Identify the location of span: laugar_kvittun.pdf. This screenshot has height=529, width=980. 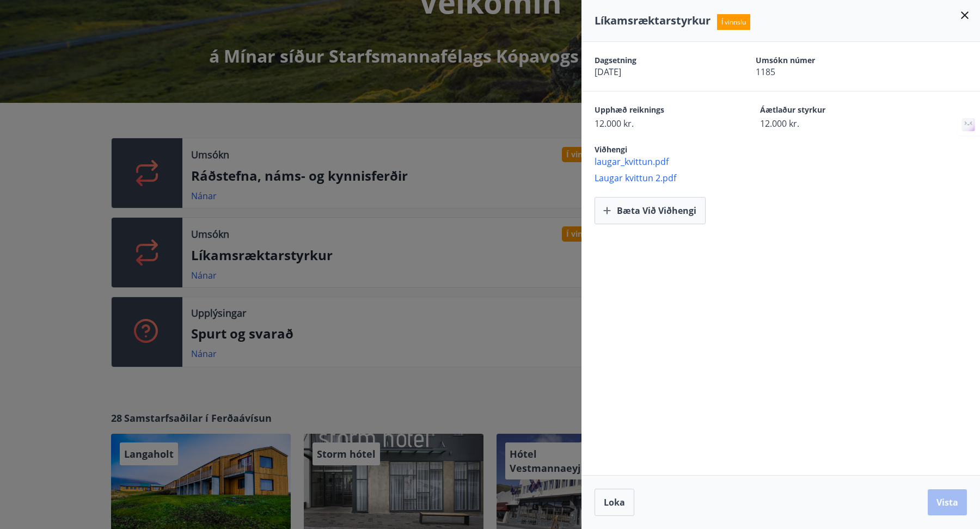
(787, 162).